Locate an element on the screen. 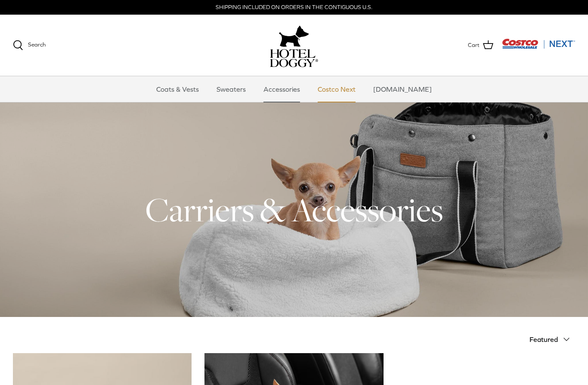 Image resolution: width=588 pixels, height=385 pixels. a: Search is located at coordinates (29, 45).